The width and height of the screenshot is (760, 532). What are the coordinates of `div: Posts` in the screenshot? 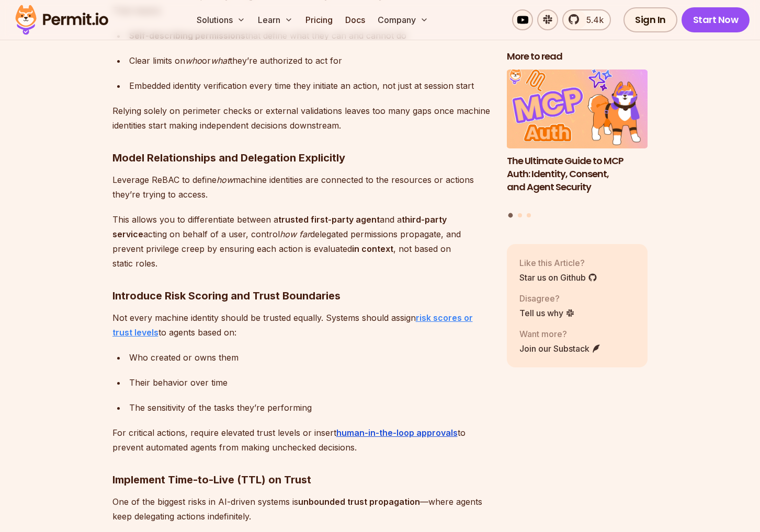 It's located at (577, 144).